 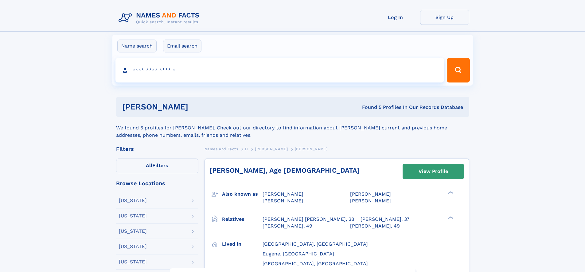 What do you see at coordinates (433, 172) in the screenshot?
I see `a: View Profile` at bounding box center [433, 172].